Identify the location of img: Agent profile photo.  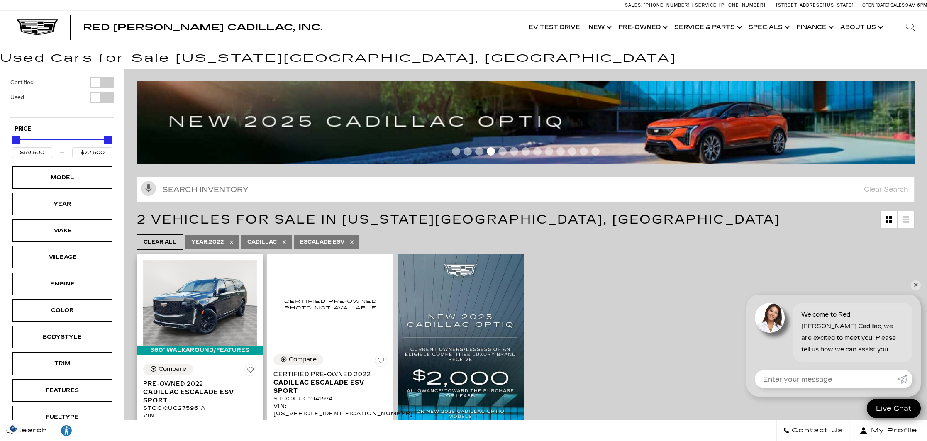
(770, 318).